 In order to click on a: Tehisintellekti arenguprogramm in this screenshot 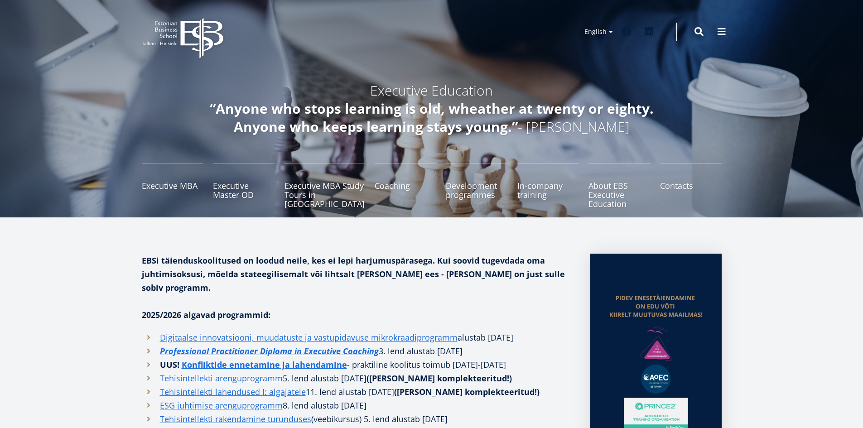, I will do `click(221, 378)`.